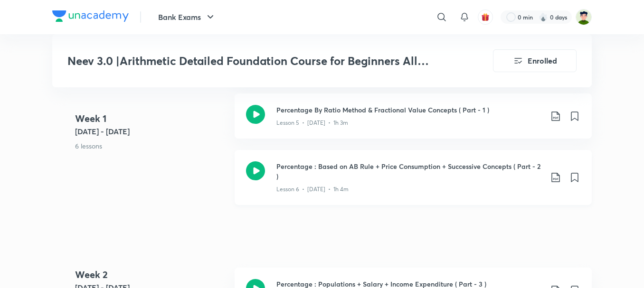 This screenshot has height=288, width=644. What do you see at coordinates (584, 17) in the screenshot?
I see `img: Rahul B` at bounding box center [584, 17].